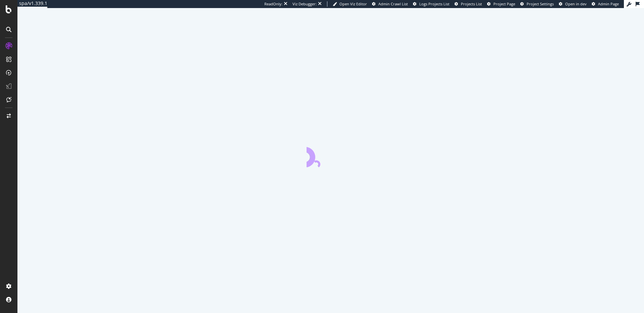 Image resolution: width=644 pixels, height=313 pixels. I want to click on span: Open in dev, so click(576, 4).